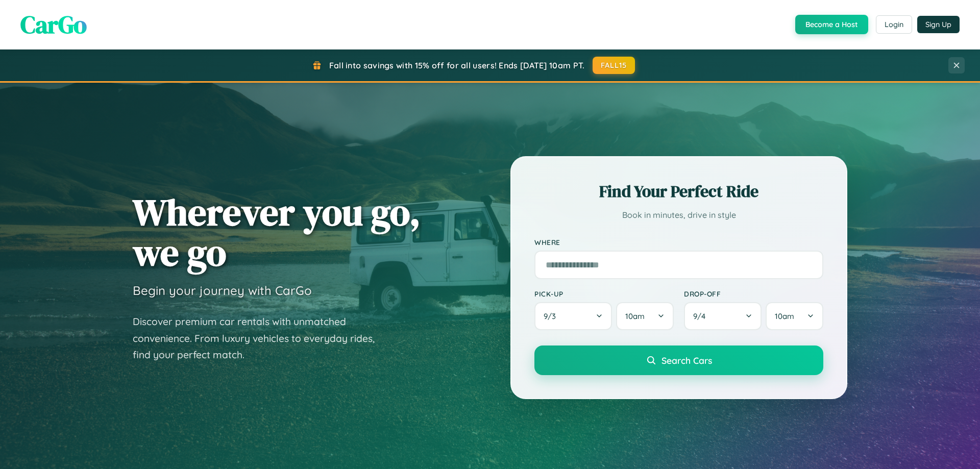  What do you see at coordinates (687, 360) in the screenshot?
I see `span: Search Cars` at bounding box center [687, 360].